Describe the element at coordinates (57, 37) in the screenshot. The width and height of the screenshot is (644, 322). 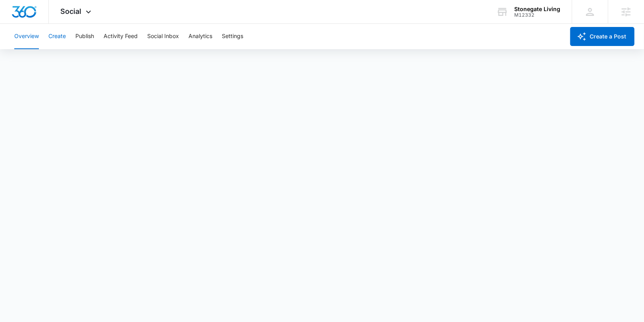
I see `button: Create` at that location.